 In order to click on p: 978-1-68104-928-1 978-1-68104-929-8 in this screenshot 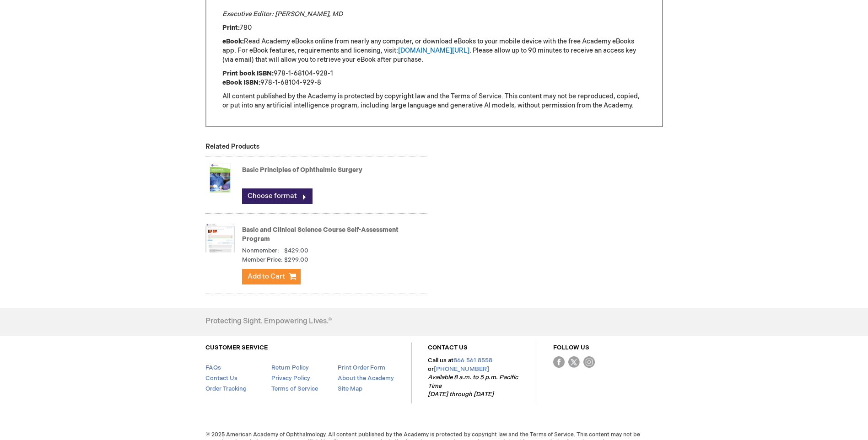, I will do `click(434, 78)`.